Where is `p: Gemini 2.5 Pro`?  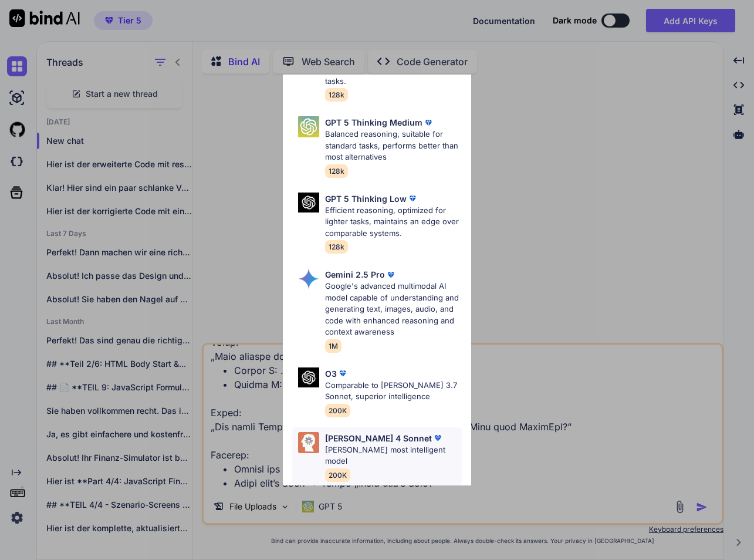
p: Gemini 2.5 Pro is located at coordinates (355, 274).